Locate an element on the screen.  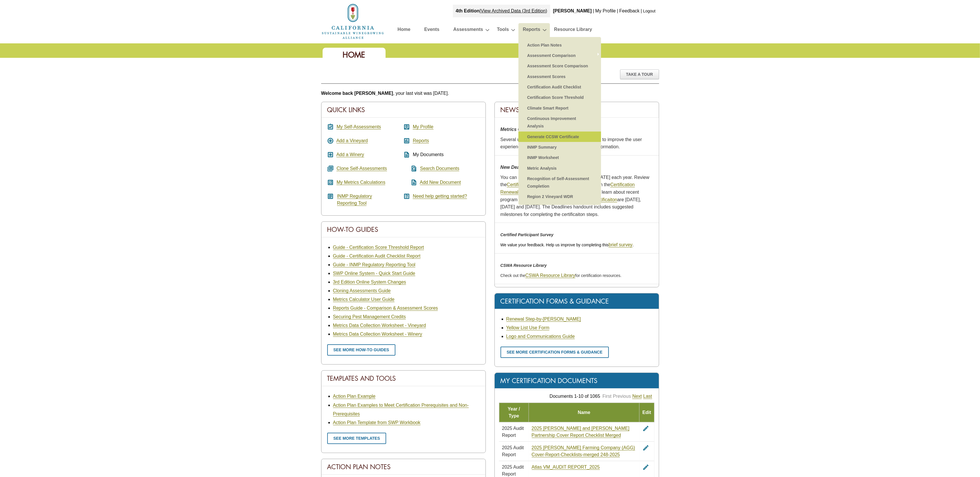
a: Certification Renewal Webinar is located at coordinates (568, 188).